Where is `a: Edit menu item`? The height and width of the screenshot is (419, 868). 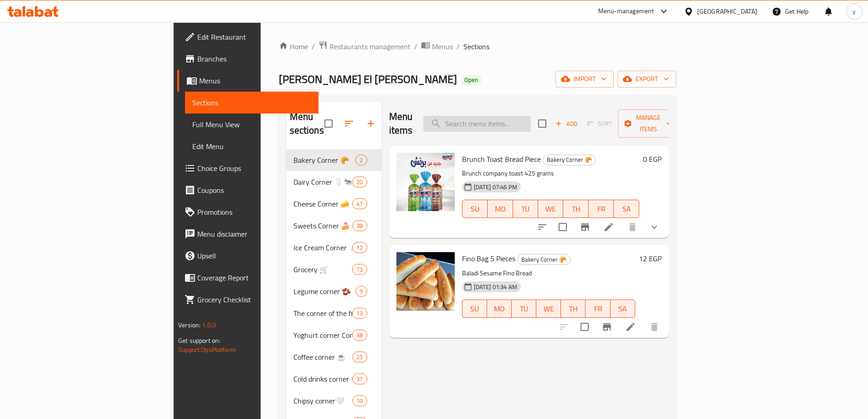 a: Edit menu item is located at coordinates (630, 327).